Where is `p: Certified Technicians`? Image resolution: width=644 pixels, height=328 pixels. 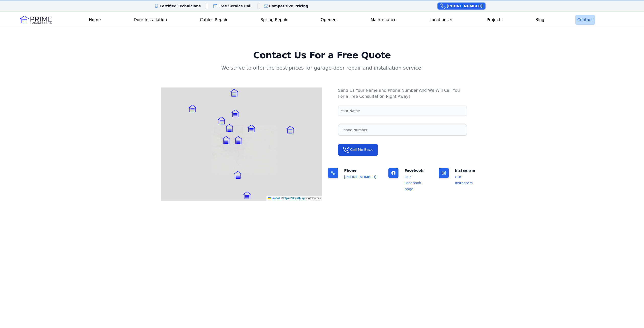 p: Certified Technicians is located at coordinates (180, 6).